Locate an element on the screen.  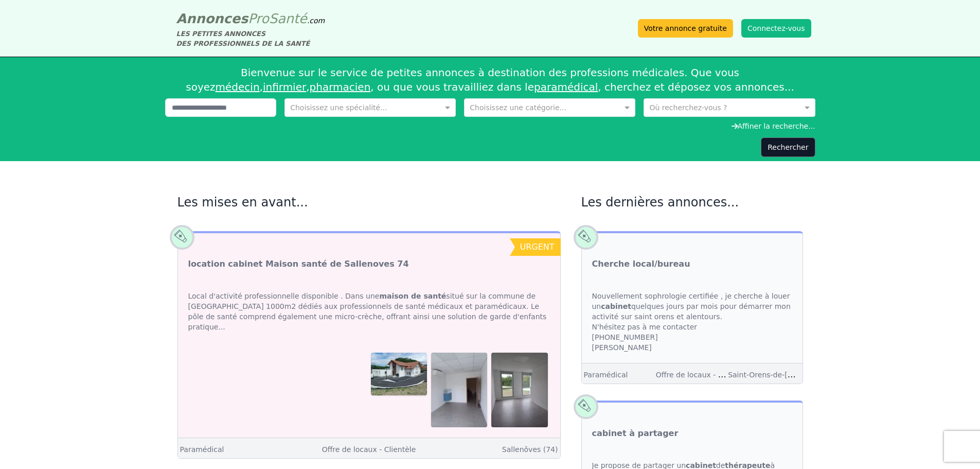
button: Rechercher is located at coordinates (788, 147).